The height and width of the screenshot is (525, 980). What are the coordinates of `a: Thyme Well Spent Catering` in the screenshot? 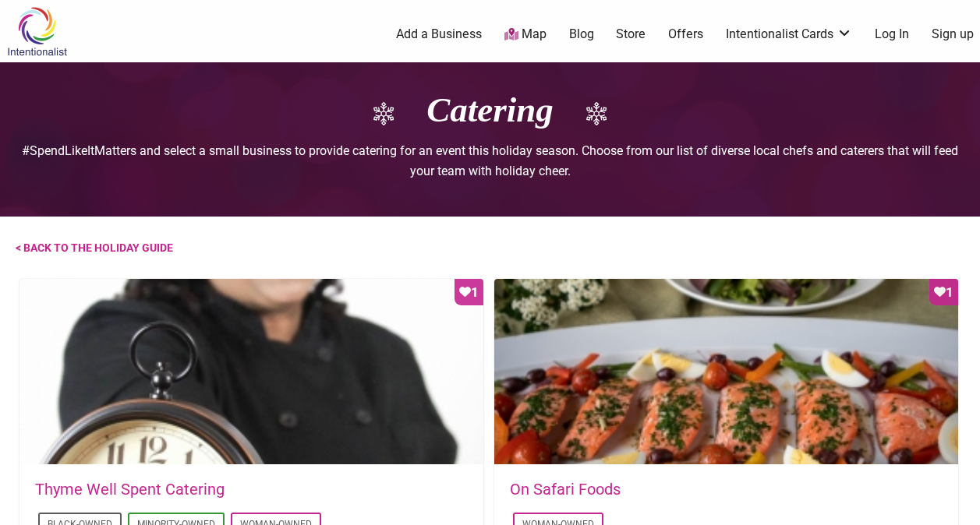 It's located at (129, 490).